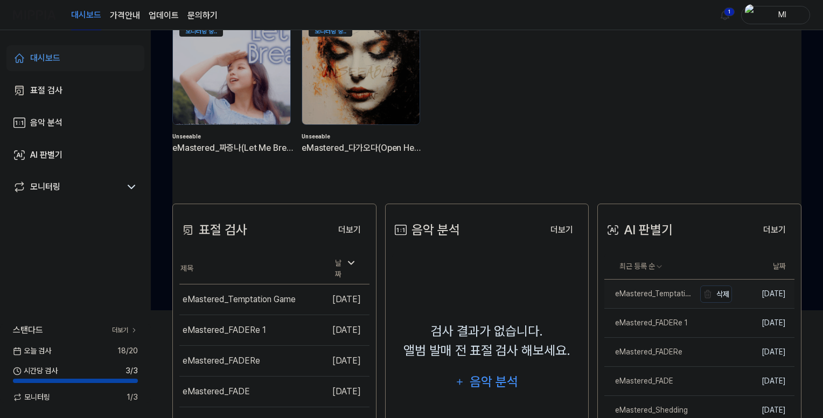  I want to click on a: eMastered_FADERe 1, so click(668, 323).